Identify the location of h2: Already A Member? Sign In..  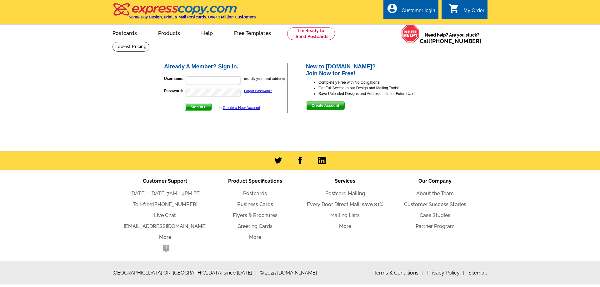
(225, 67).